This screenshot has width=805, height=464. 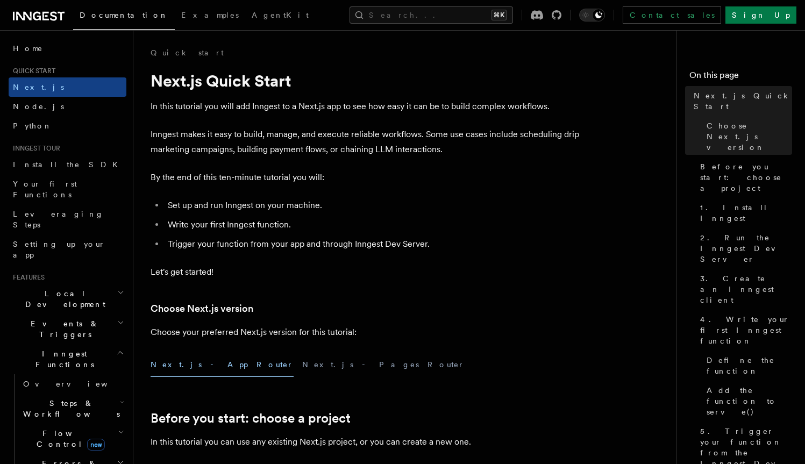 I want to click on a: 4. Write your first Inngest function, so click(x=744, y=330).